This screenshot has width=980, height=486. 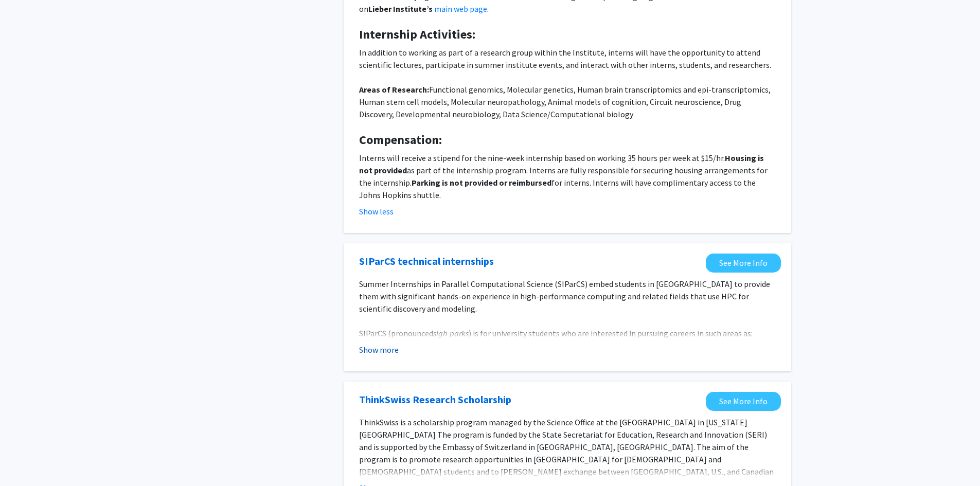 What do you see at coordinates (460, 8) in the screenshot?
I see `a: main web page` at bounding box center [460, 8].